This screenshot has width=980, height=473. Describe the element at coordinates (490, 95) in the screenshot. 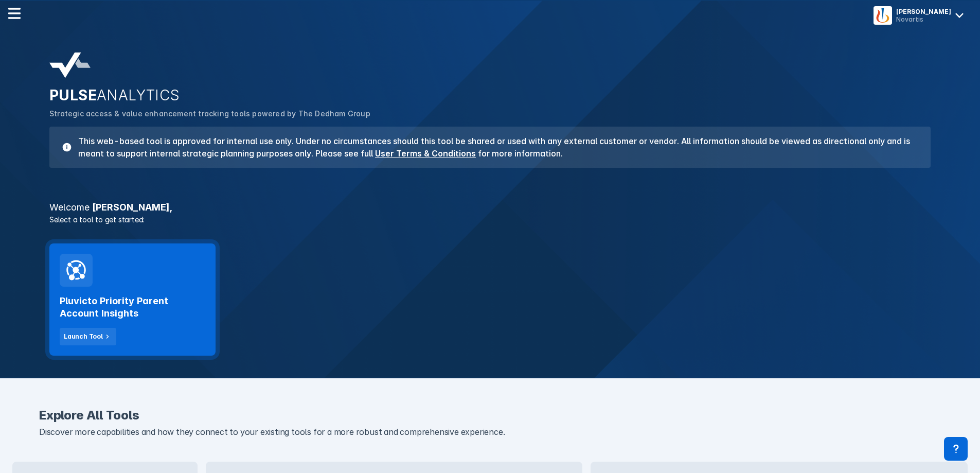

I see `h2: PULSE` at that location.